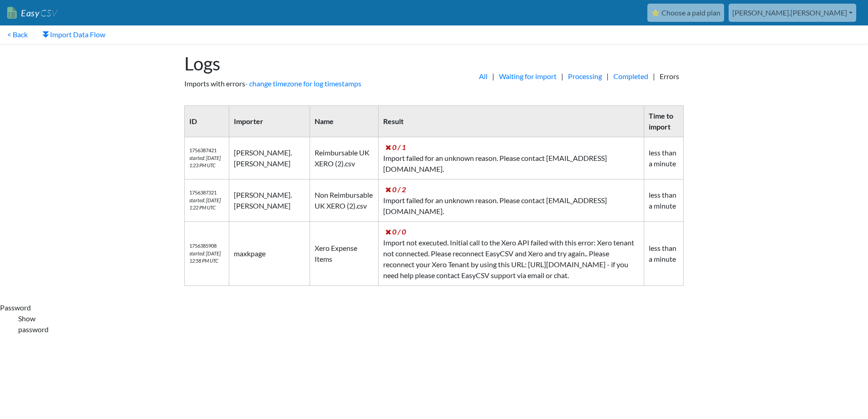 The image size is (868, 419). I want to click on a: Import Data Flow, so click(74, 34).